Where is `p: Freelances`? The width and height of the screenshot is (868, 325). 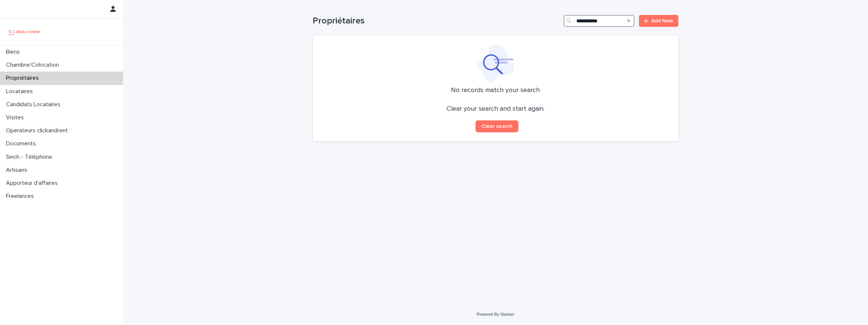
p: Freelances is located at coordinates (21, 196).